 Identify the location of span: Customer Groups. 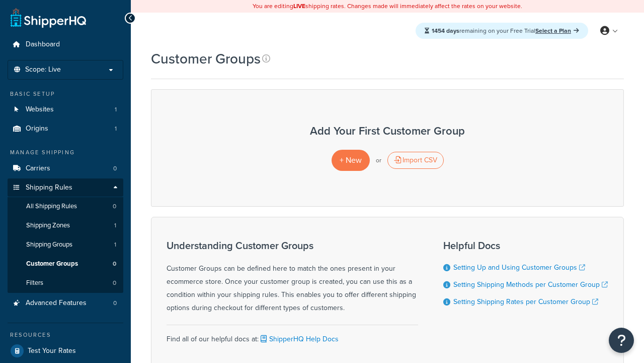
(52, 264).